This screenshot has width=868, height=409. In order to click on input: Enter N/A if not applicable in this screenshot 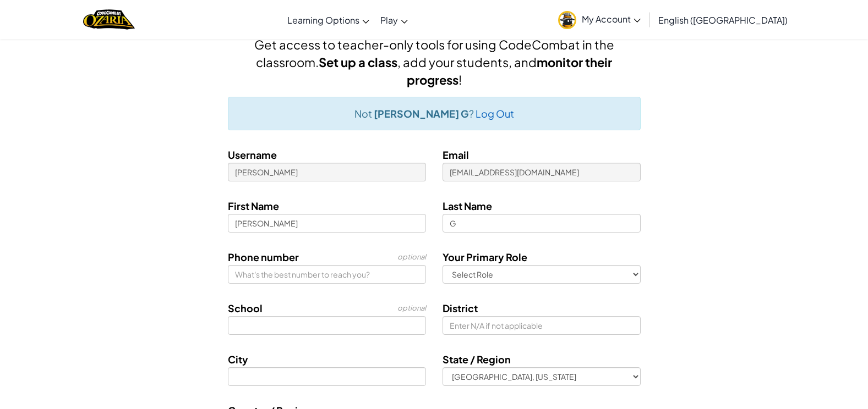, I will do `click(542, 325)`.